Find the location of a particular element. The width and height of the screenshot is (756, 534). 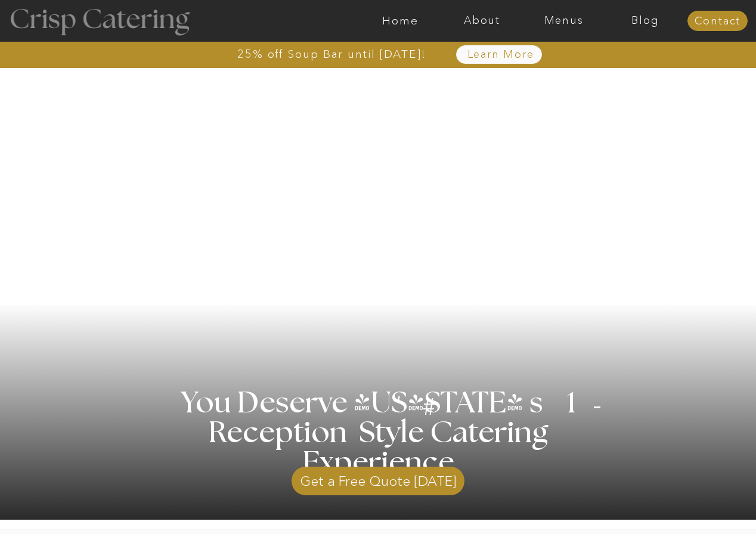

a: Menus is located at coordinates (563, 21).